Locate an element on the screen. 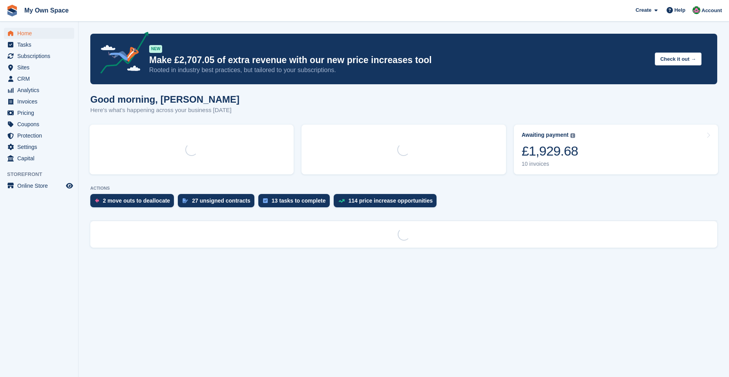 Image resolution: width=729 pixels, height=377 pixels. span: Capital is located at coordinates (41, 159).